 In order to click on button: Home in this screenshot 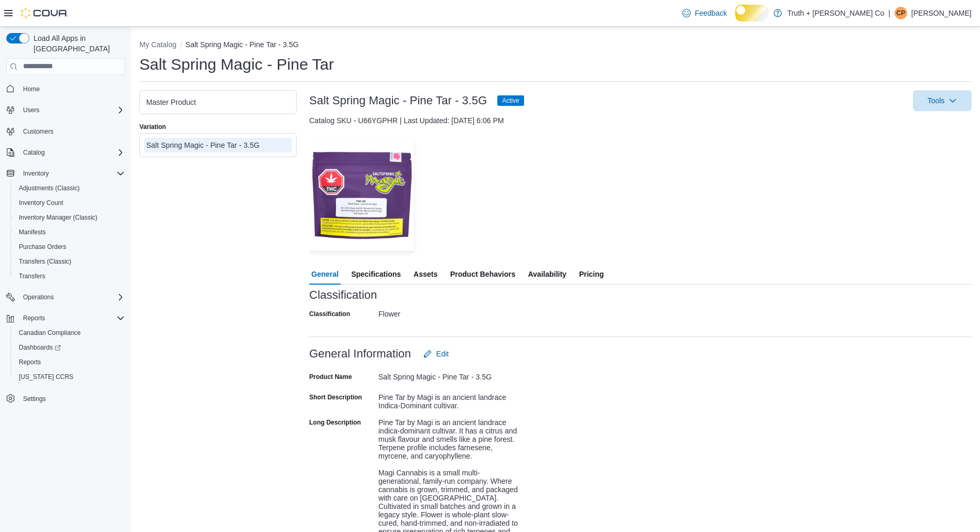, I will do `click(65, 89)`.